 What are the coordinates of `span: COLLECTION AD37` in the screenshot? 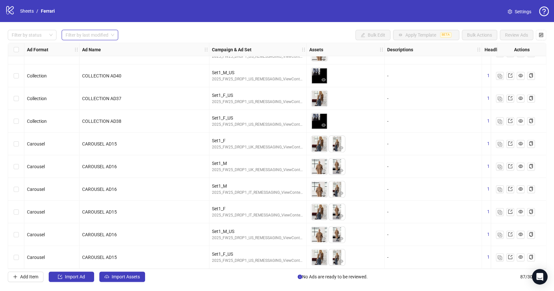 It's located at (102, 99).